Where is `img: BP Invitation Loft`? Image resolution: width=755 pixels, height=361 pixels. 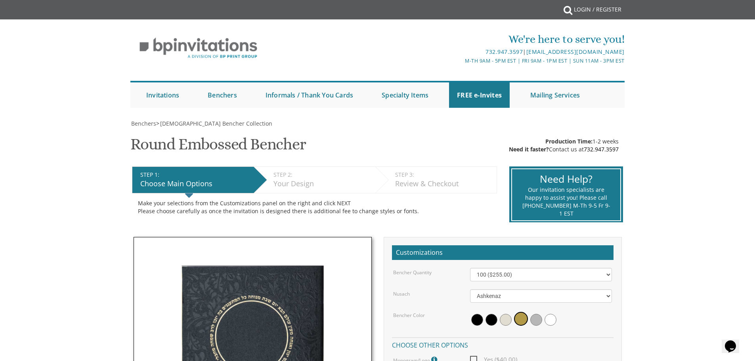 img: BP Invitation Loft is located at coordinates (198, 48).